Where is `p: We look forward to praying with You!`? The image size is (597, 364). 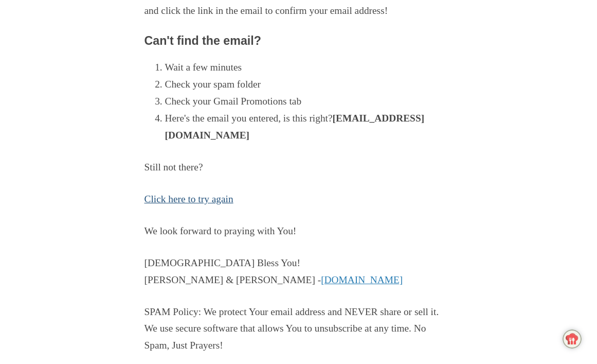
p: We look forward to praying with You! is located at coordinates (299, 231).